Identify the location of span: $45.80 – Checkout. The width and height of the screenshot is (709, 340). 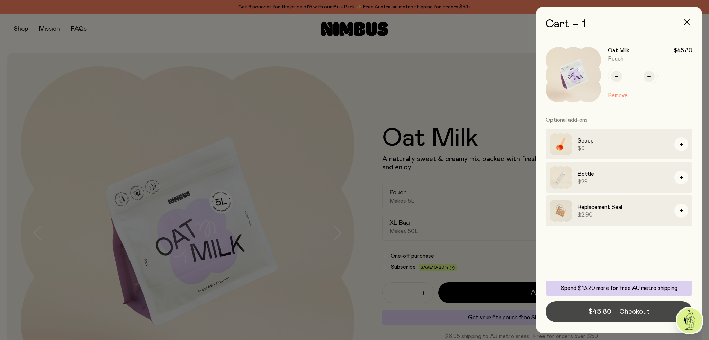
(619, 312).